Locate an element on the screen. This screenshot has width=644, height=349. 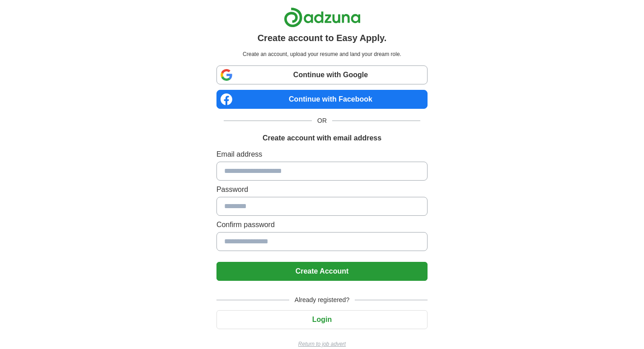
h1: Create account with email address is located at coordinates (322, 138).